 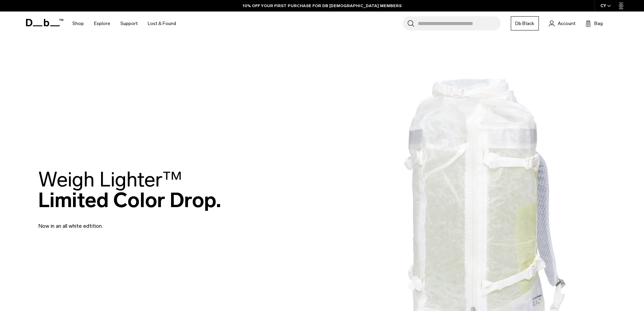 I want to click on h2: Limited Color Drop., so click(x=129, y=190).